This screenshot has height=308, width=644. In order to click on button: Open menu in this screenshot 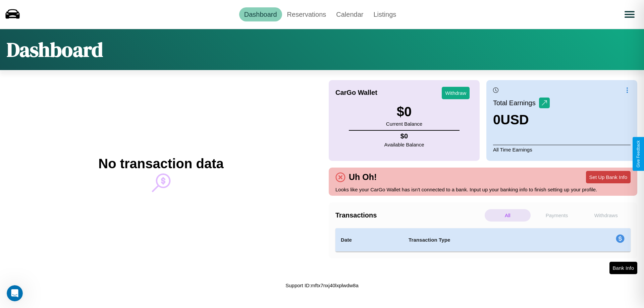, I will do `click(629, 15)`.